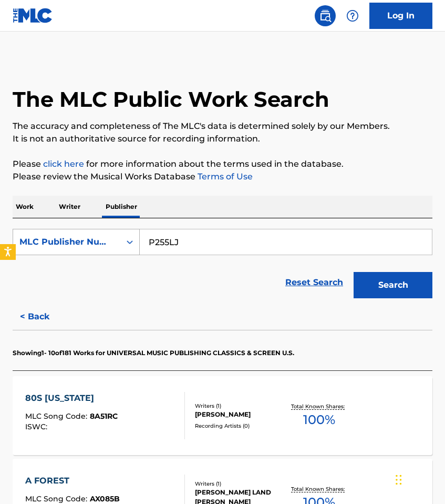  I want to click on p: The accuracy and completeness of The MLC's data is determined solely by our Members., so click(222, 126).